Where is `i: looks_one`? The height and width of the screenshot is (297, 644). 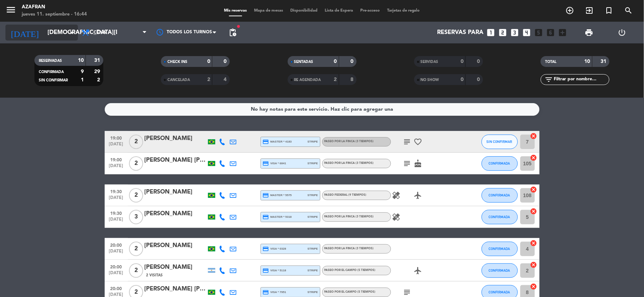 i: looks_one is located at coordinates (491, 32).